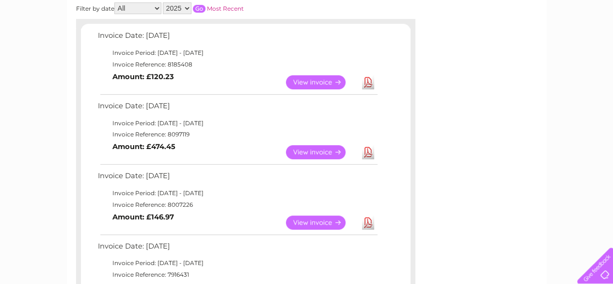  I want to click on td: Invoice Reference: 8007226, so click(237, 205).